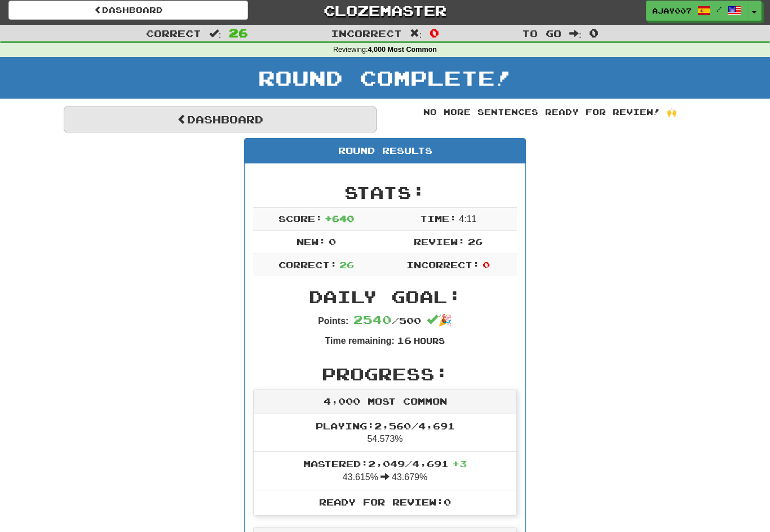 This screenshot has height=532, width=770. Describe the element at coordinates (174, 34) in the screenshot. I see `span: Correct` at that location.